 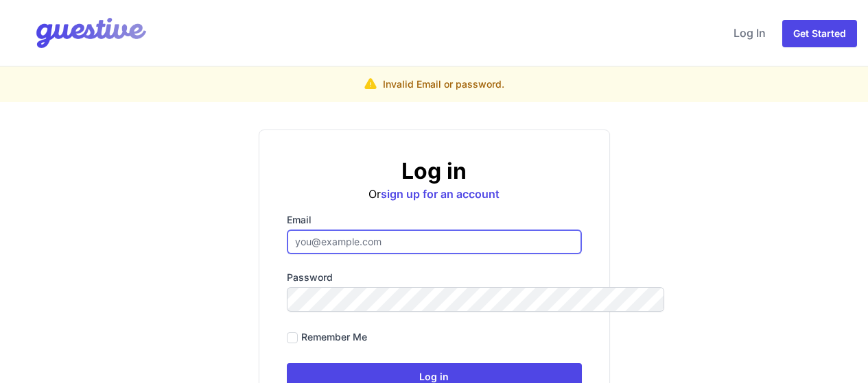 I want to click on h2: Log in, so click(x=434, y=171).